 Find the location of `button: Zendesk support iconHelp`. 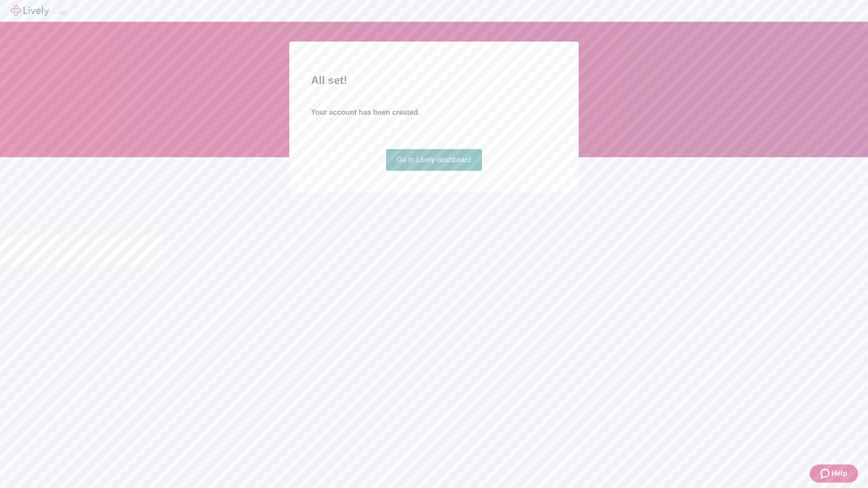

button: Zendesk support iconHelp is located at coordinates (834, 474).